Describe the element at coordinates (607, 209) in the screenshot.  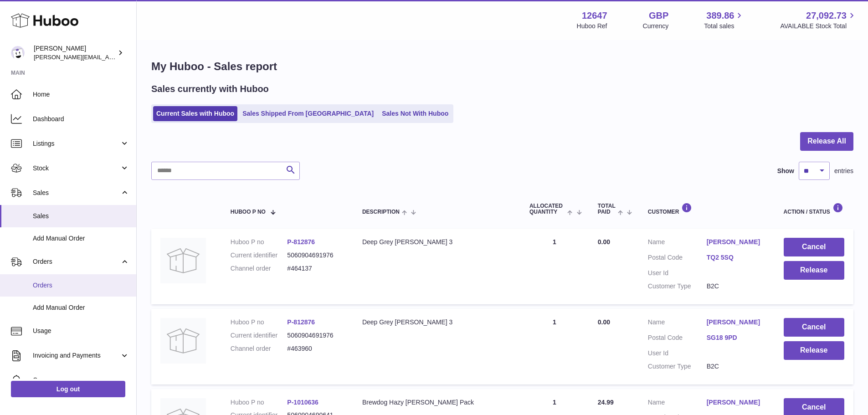
I see `span: Total paid` at that location.